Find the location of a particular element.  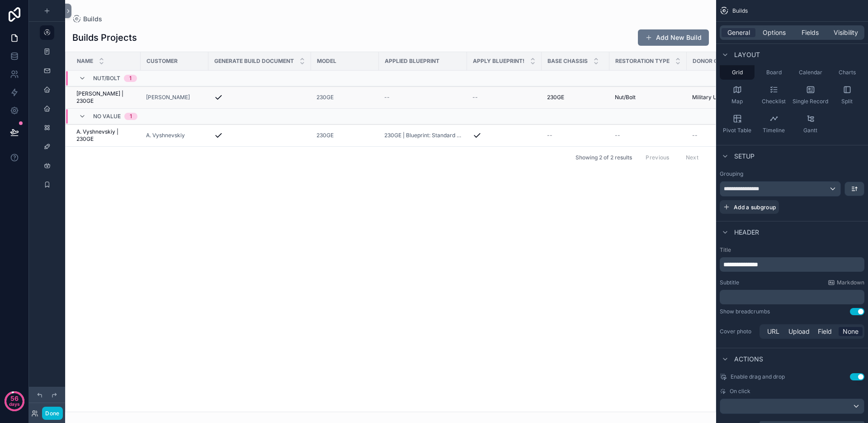

label: Cover photo is located at coordinates (738, 331).